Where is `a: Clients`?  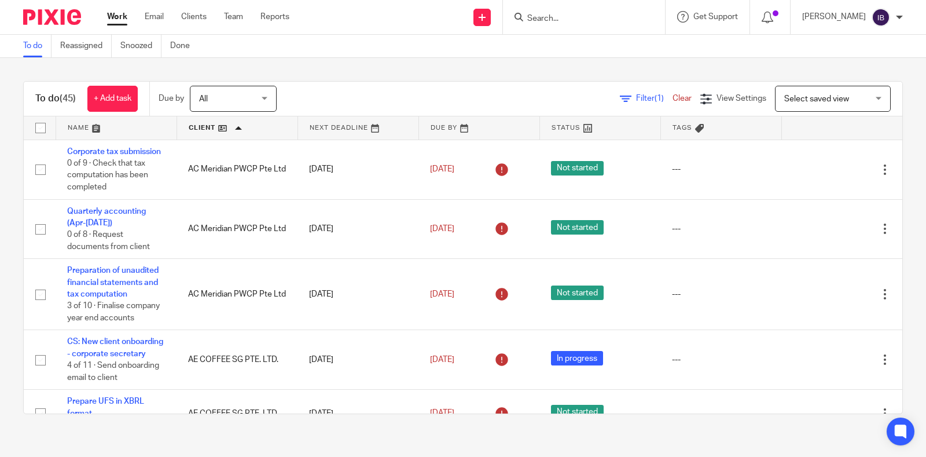 a: Clients is located at coordinates (194, 17).